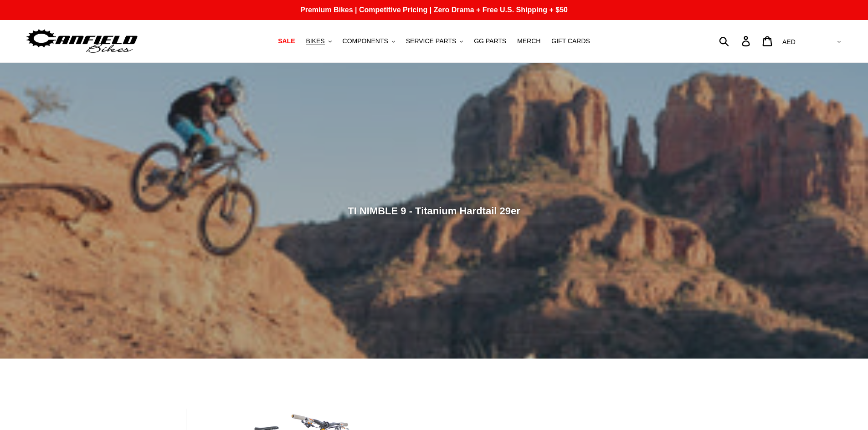 The height and width of the screenshot is (430, 868). Describe the element at coordinates (490, 41) in the screenshot. I see `a: GG PARTS` at that location.